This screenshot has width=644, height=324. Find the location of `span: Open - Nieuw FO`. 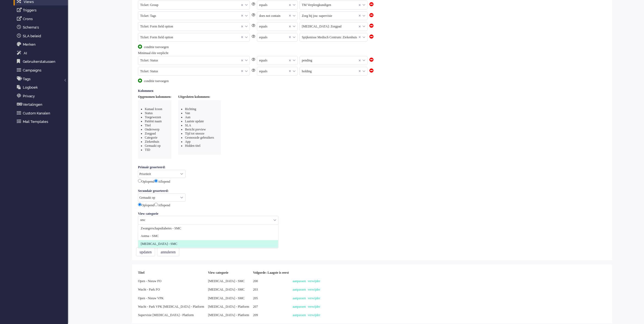

span: Open - Nieuw FO is located at coordinates (149, 281).